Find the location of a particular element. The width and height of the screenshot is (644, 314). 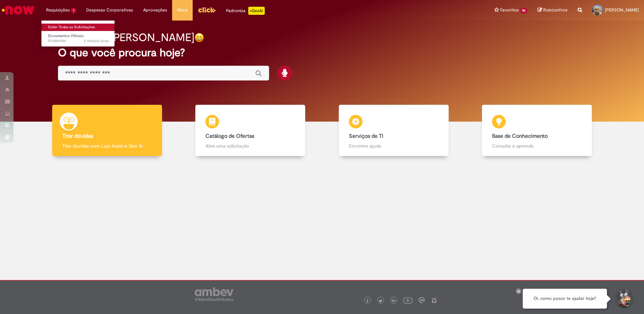

p: Encontre ajuda is located at coordinates (393, 146).